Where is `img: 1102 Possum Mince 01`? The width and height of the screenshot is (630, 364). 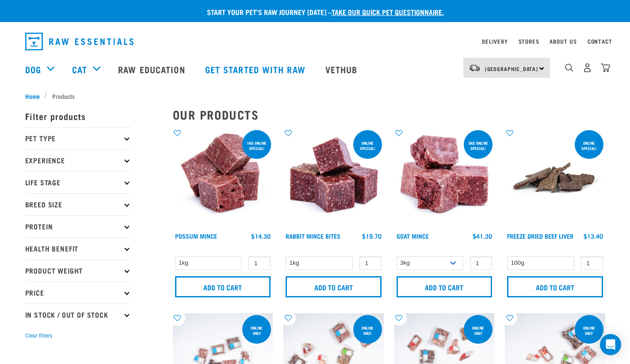 img: 1102 Possum Mince 01 is located at coordinates (222, 178).